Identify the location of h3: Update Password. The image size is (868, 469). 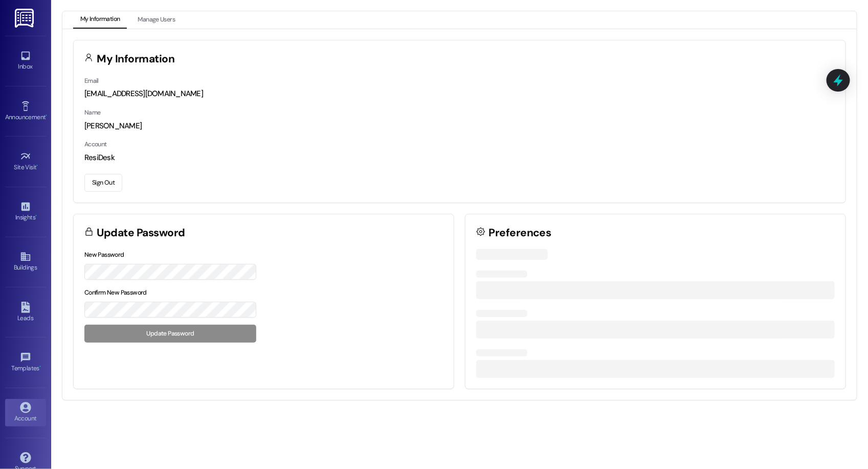
(141, 233).